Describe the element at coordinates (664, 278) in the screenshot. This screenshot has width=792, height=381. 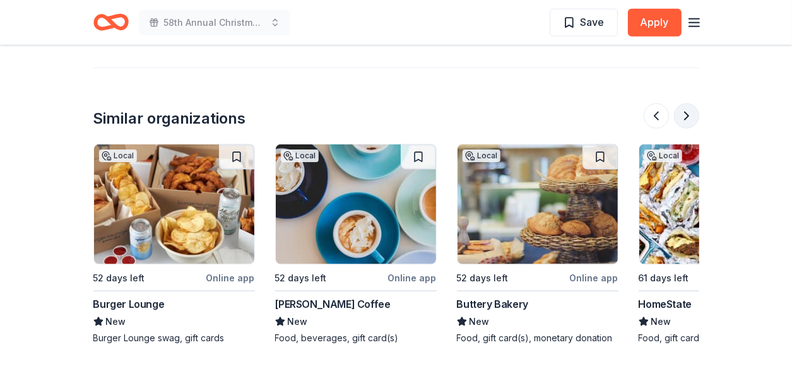
I see `div: 61 days left` at that location.